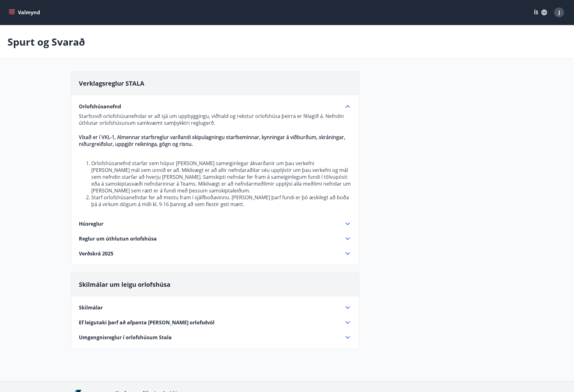  Describe the element at coordinates (96, 254) in the screenshot. I see `span: Verðskrá 2025` at that location.